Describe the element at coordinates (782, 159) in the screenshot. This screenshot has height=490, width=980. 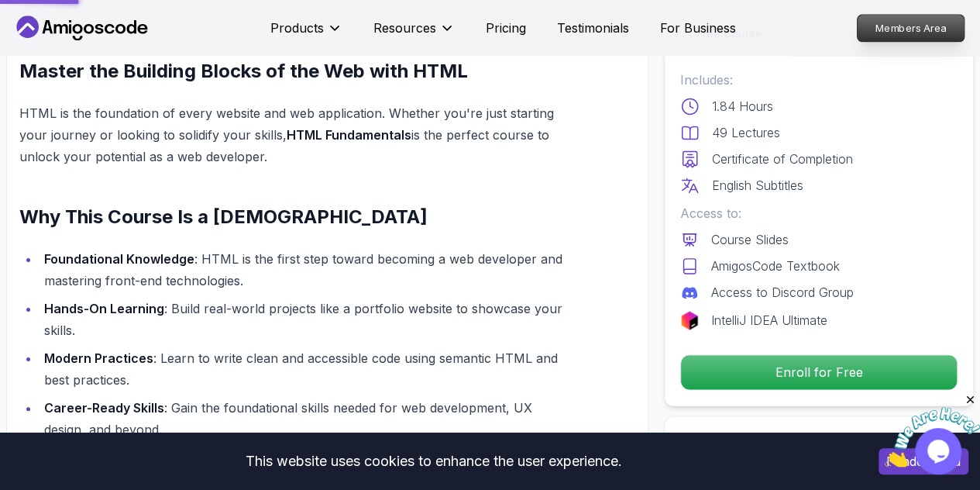
I see `p: Certificate of Completion` at that location.